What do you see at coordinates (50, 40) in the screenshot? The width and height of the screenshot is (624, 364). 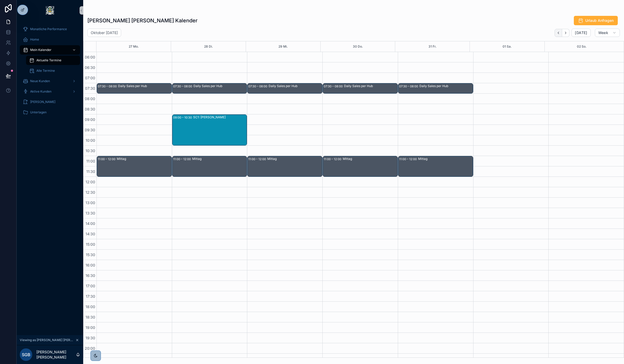 I see `a: Home` at bounding box center [50, 40].